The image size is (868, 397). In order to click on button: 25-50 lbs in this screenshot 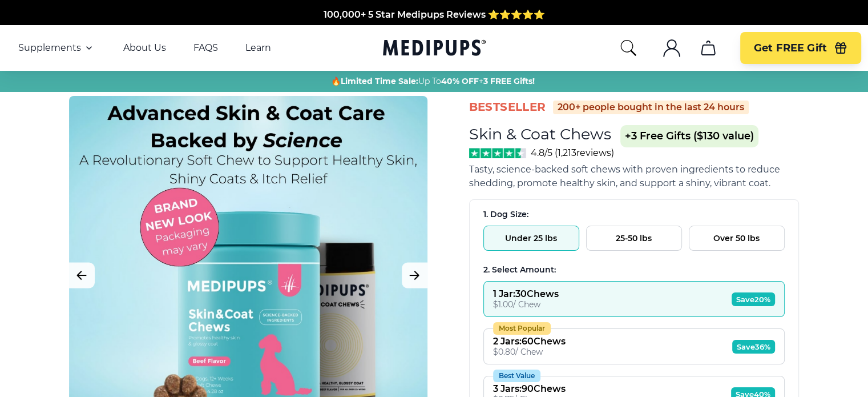, I will do `click(634, 238)`.